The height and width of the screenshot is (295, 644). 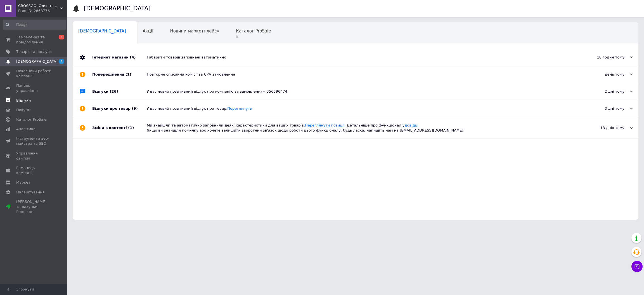 What do you see at coordinates (605, 91) in the screenshot?
I see `div: 2 дні тому` at bounding box center [605, 91].